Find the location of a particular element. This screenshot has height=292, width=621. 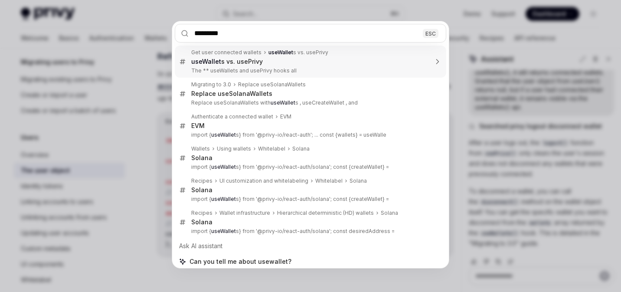

div: Hierarchical deterministic (HD) wallets is located at coordinates (325, 213).